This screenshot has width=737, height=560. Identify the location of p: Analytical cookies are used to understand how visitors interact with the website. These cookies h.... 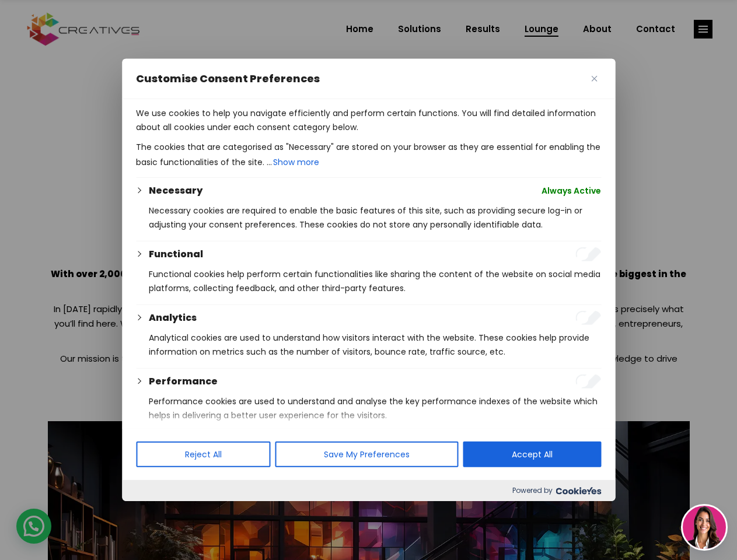
(375, 345).